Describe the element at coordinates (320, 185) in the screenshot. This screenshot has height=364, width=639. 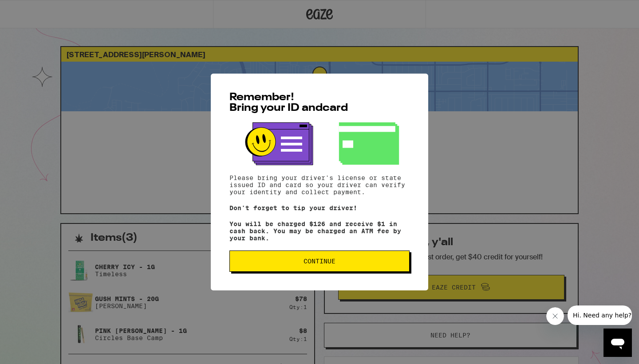
I see `p: Please bring your driver's license or state issued ID and card so your driver can verify your ide...` at that location.